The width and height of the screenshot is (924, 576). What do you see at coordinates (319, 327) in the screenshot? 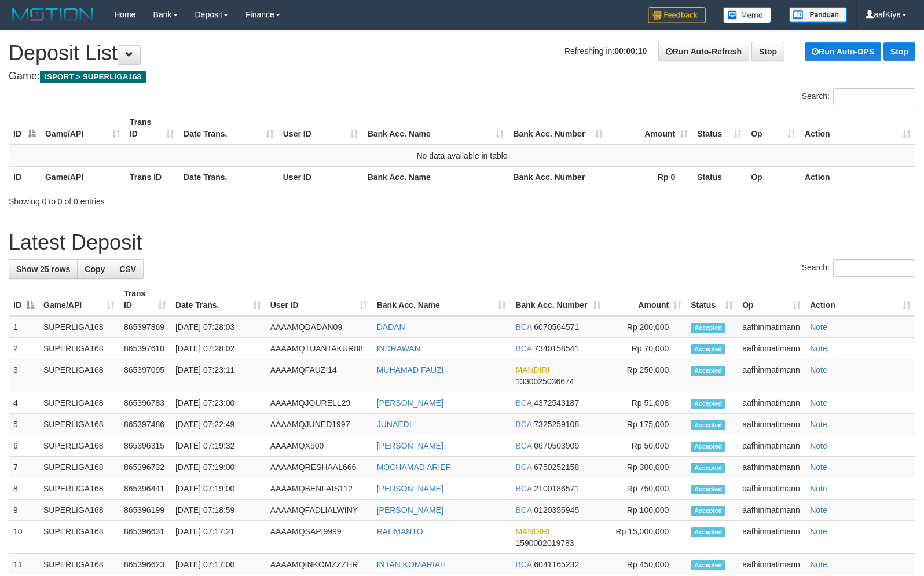
I see `td: AAAAMQDADAN09` at bounding box center [319, 327].